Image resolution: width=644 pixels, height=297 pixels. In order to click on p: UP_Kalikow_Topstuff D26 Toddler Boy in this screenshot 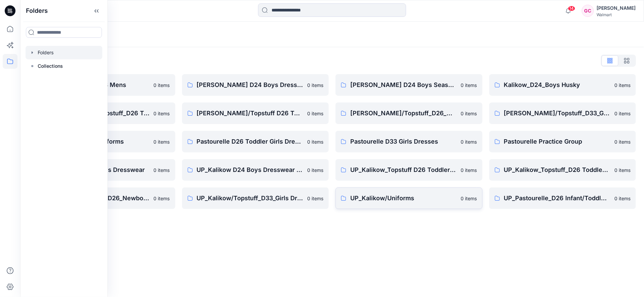, I will do `click(403, 170)`.